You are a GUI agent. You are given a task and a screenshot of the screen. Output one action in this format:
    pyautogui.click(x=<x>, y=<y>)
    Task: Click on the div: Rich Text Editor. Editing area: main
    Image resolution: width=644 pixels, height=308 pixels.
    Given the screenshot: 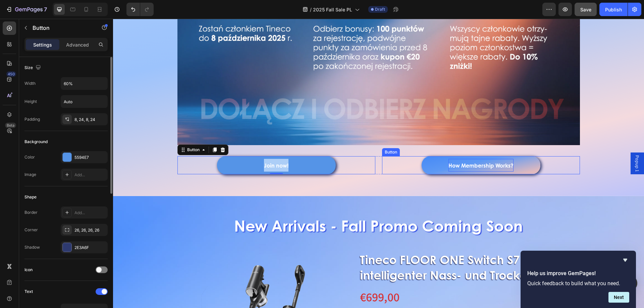 What is the action you would take?
    pyautogui.click(x=163, y=146)
    